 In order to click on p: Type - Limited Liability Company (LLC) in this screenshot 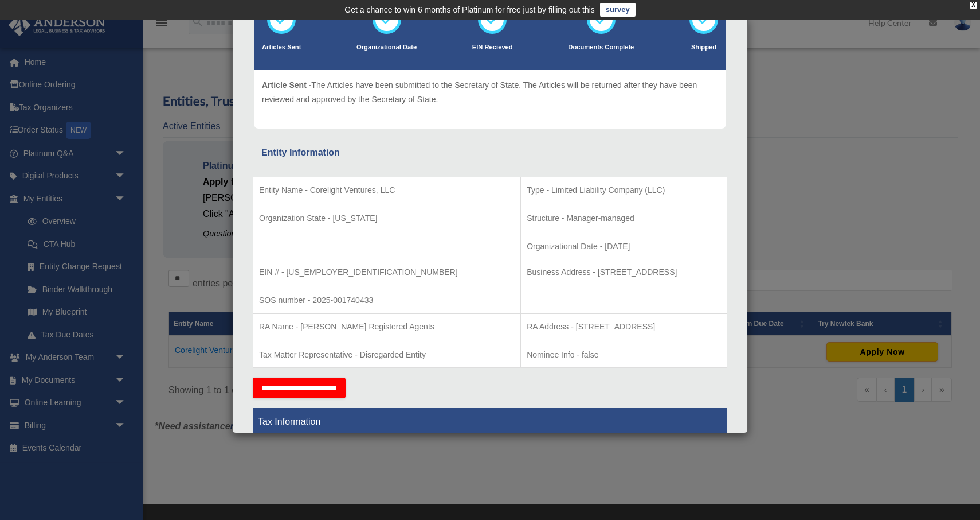, I will do `click(624, 190)`.